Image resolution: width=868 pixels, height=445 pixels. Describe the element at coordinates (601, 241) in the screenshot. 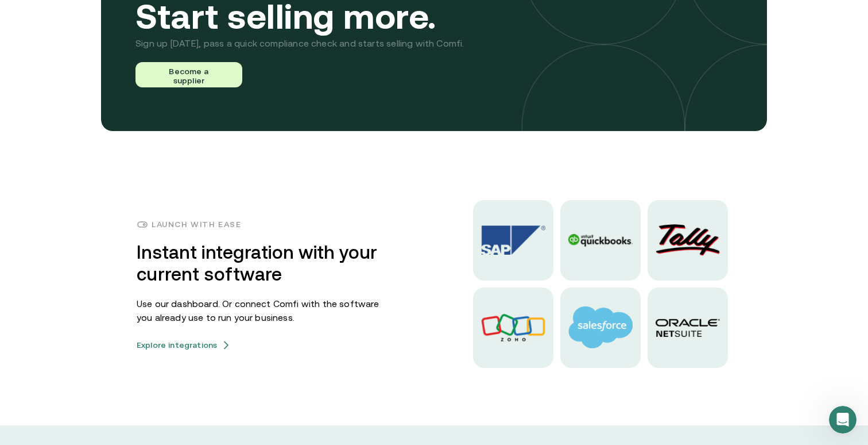

I see `img: Quickbooks logo` at that location.